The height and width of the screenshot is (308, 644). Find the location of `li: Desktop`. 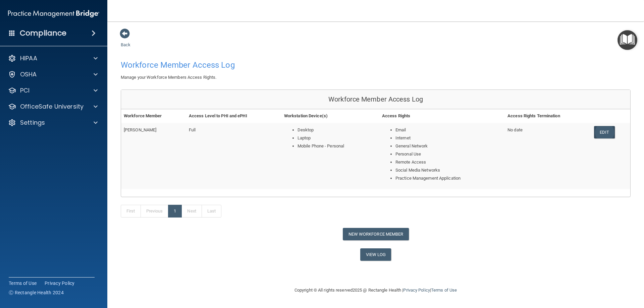

li: Desktop is located at coordinates (337, 130).